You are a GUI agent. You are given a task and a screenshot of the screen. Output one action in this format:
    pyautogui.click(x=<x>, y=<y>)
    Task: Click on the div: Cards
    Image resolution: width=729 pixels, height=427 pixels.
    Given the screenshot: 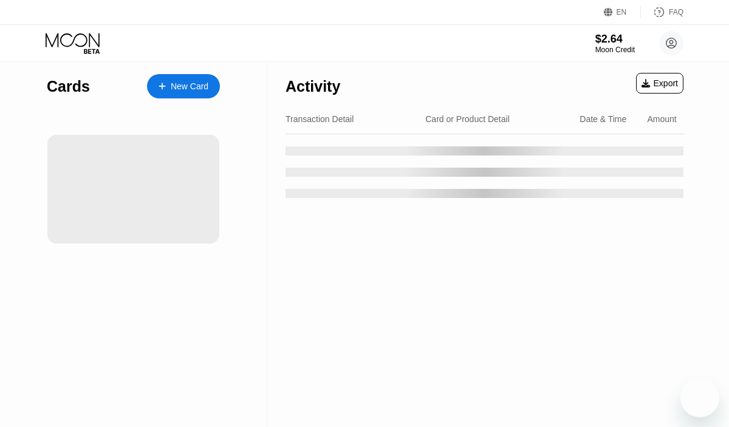 What is the action you would take?
    pyautogui.click(x=68, y=86)
    